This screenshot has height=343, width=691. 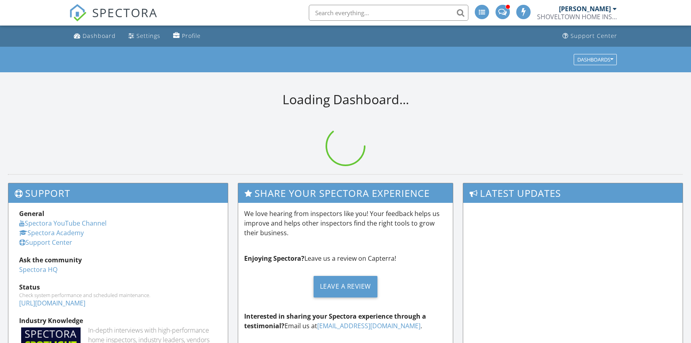 What do you see at coordinates (118, 193) in the screenshot?
I see `h3: Support` at bounding box center [118, 193].